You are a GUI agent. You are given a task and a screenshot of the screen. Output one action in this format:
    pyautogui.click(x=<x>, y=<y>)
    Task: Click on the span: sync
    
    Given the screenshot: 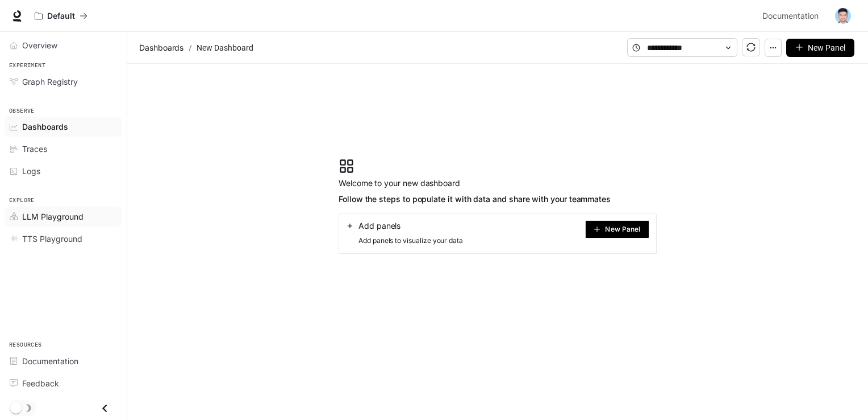 What is the action you would take?
    pyautogui.click(x=751, y=47)
    